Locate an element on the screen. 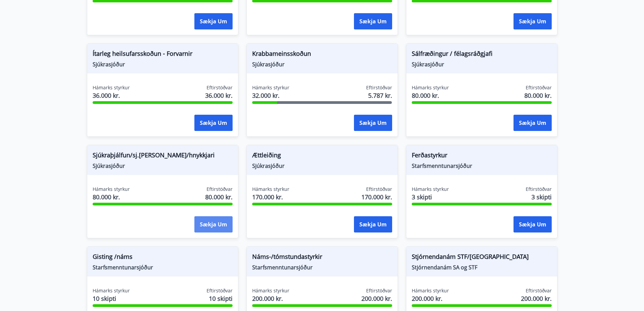  span: Gisting /náms is located at coordinates (162, 258).